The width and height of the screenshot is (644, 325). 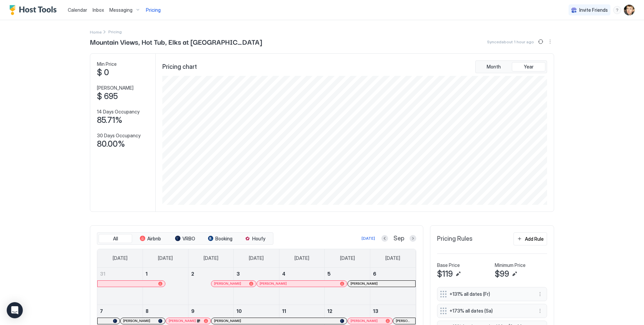 What do you see at coordinates (166, 286) in the screenshot?
I see `td: September 1, 2025` at bounding box center [166, 286].